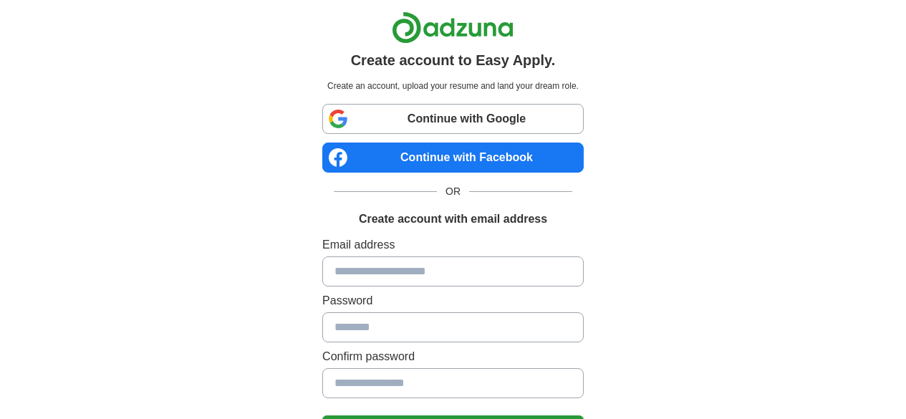 The height and width of the screenshot is (419, 906). Describe the element at coordinates (453, 158) in the screenshot. I see `a: Continue with Facebook` at that location.